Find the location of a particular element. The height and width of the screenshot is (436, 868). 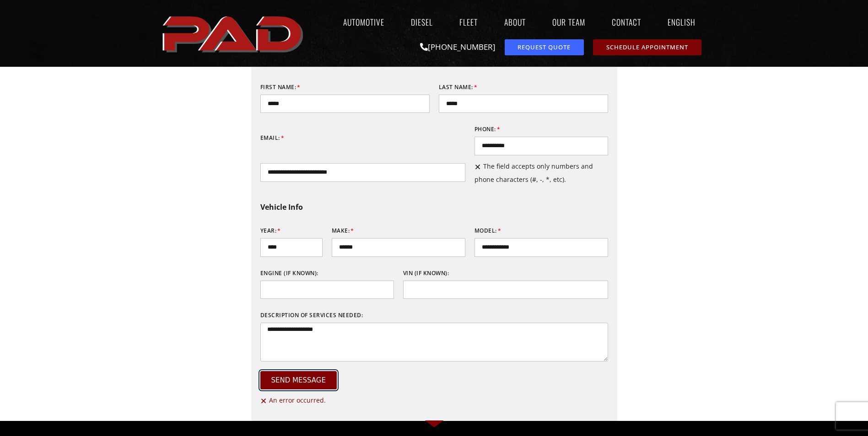

span: The field accepts only numbers and phone characters (#, -, *, etc). is located at coordinates (542, 173).